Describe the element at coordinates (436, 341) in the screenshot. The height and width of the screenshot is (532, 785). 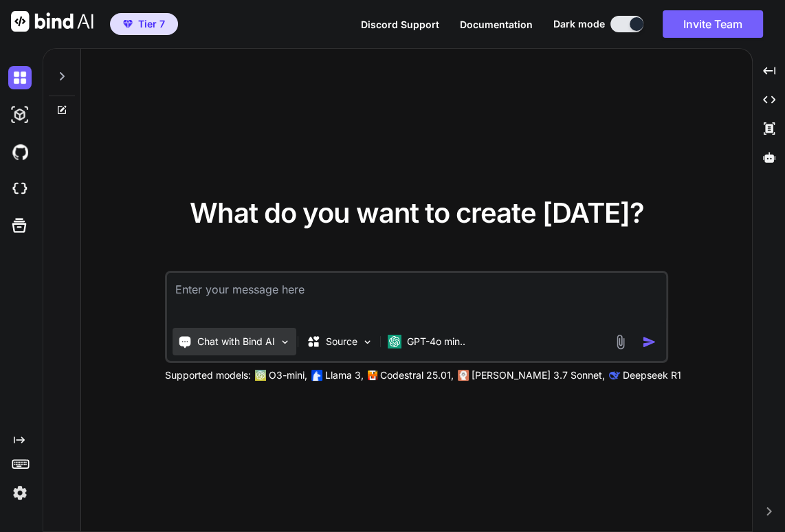
I see `p: GPT-4o min..` at that location.